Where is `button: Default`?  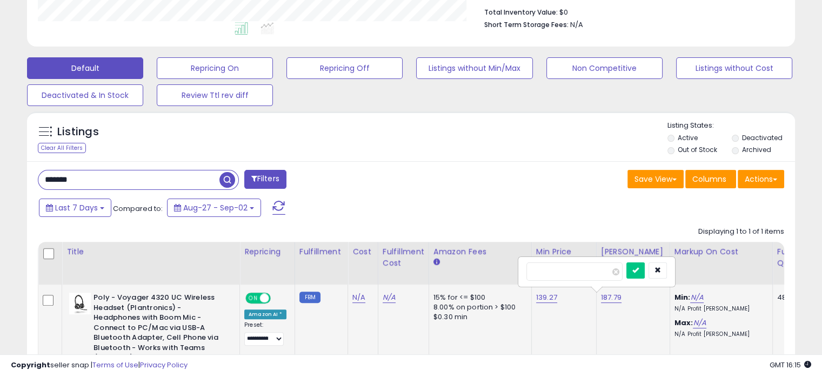 button: Default is located at coordinates (85, 68).